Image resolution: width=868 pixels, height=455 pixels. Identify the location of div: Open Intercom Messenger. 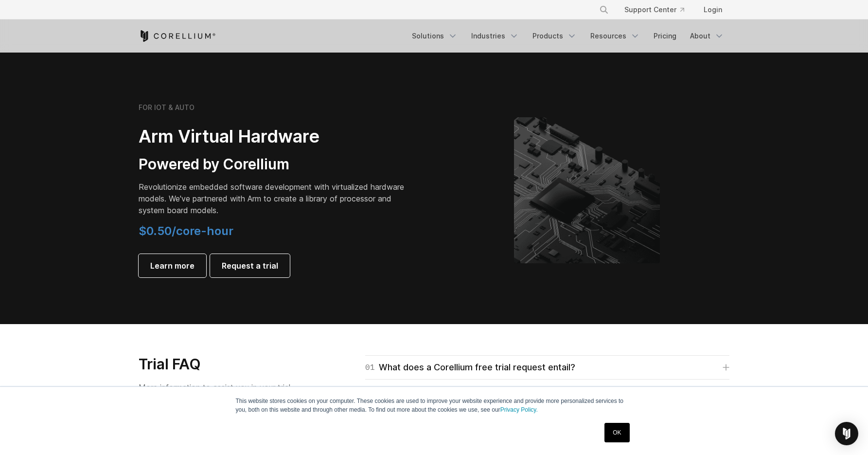
(846, 434).